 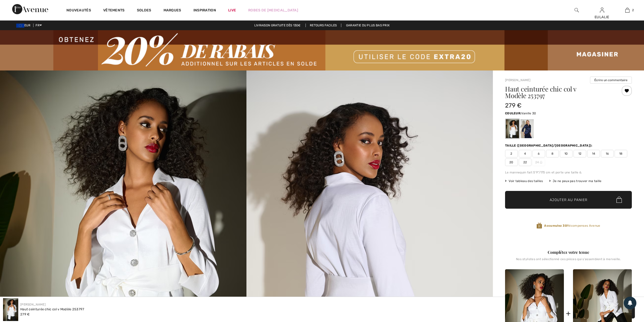 What do you see at coordinates (566, 154) in the screenshot?
I see `span: 10` at bounding box center [566, 154].